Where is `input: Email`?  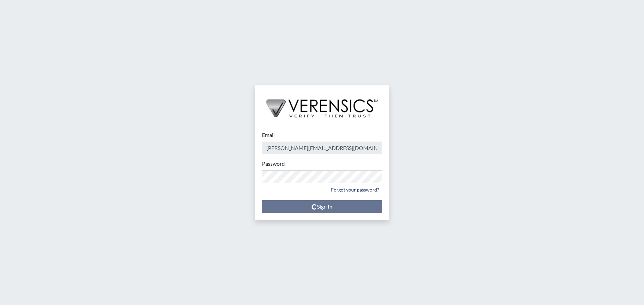
input: Email is located at coordinates (322, 148).